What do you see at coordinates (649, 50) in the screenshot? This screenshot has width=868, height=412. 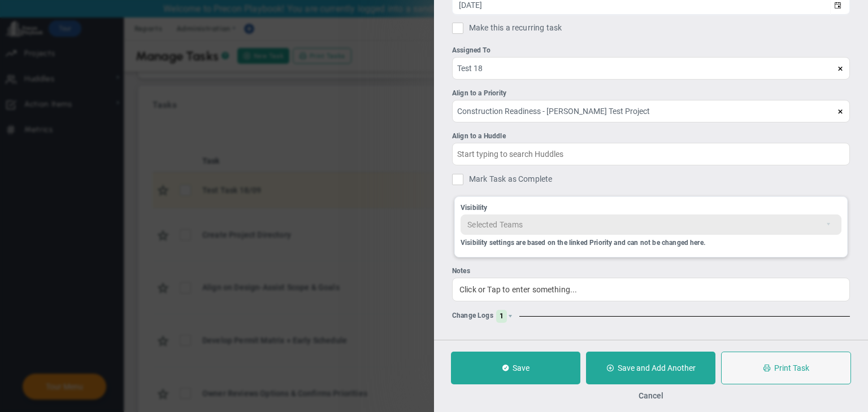 I see `div: Assigned To` at bounding box center [649, 50].